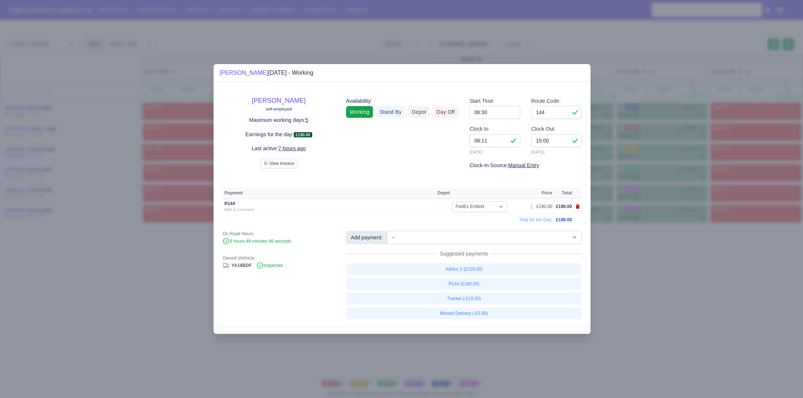  Describe the element at coordinates (464, 313) in the screenshot. I see `a: Missed Delivery (-£5.00)` at that location.